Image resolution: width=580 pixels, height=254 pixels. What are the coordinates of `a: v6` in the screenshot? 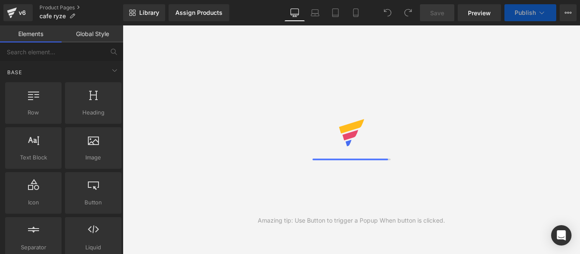 It's located at (18, 13).